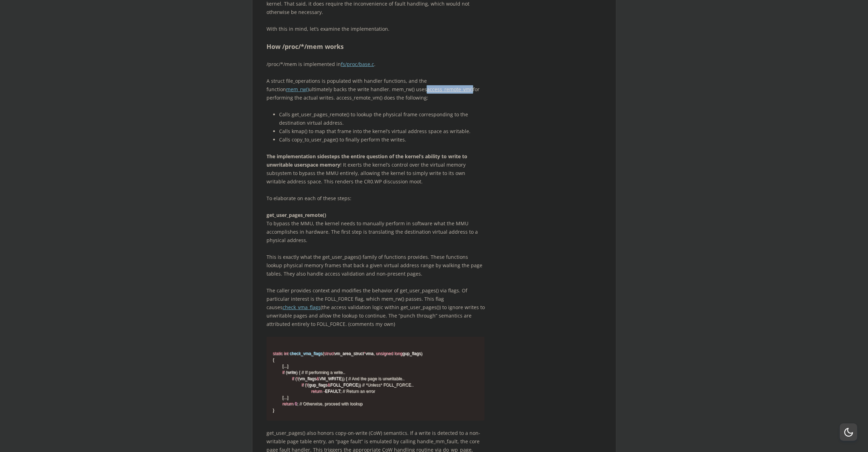 The image size is (868, 452). I want to click on span: // Otherwise, proceed with lookup, so click(331, 404).